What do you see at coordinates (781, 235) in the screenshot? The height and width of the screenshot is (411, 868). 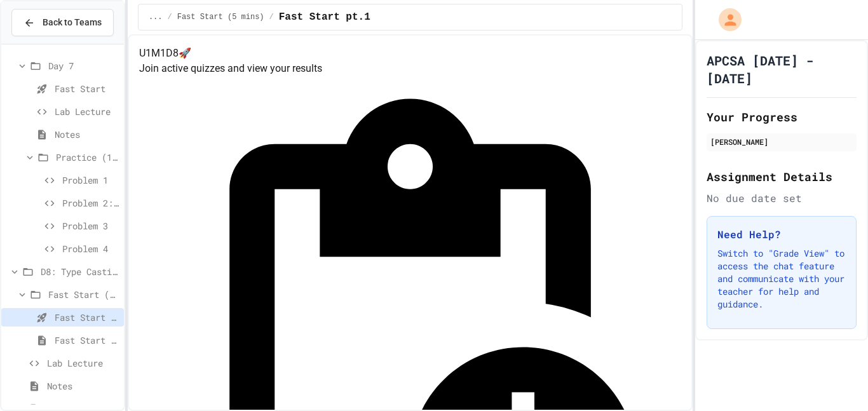 I see `h3: Need Help?` at bounding box center [781, 235].